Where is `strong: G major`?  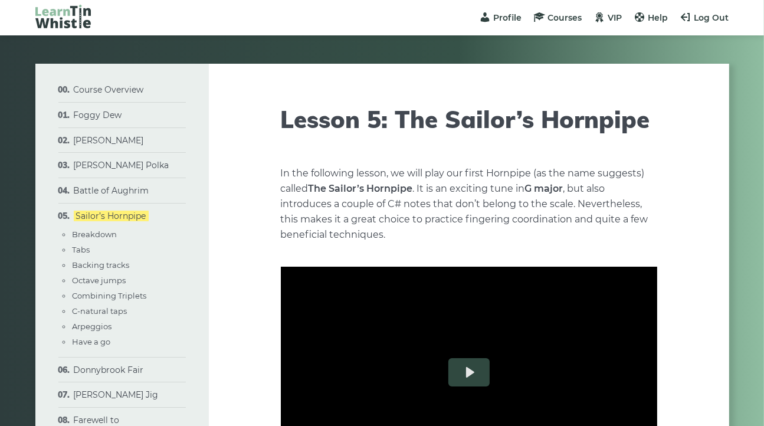 strong: G major is located at coordinates (544, 188).